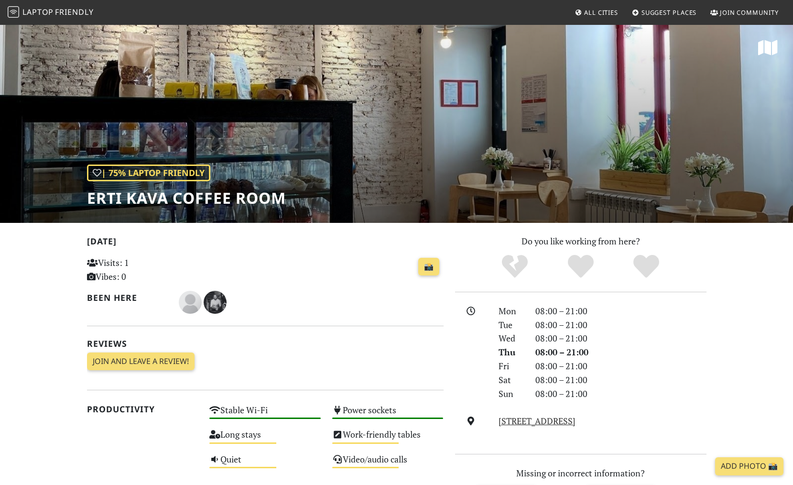 The width and height of the screenshot is (793, 485). What do you see at coordinates (215, 302) in the screenshot?
I see `img: 2734-alan.jpg` at bounding box center [215, 302].